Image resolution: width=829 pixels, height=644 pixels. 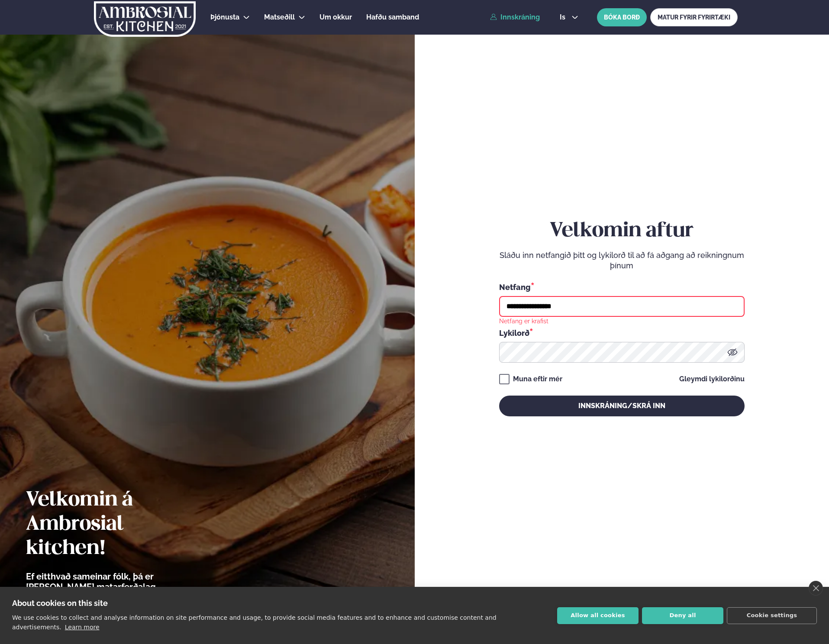 I want to click on a: Um okkur, so click(x=335, y=17).